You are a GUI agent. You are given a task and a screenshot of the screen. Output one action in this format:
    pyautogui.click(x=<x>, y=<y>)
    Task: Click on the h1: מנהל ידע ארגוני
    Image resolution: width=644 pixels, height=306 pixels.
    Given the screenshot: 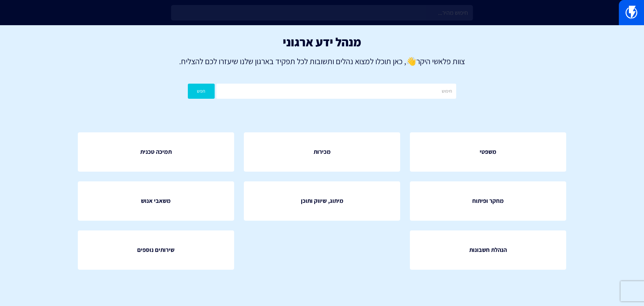 What is the action you would take?
    pyautogui.click(x=322, y=42)
    